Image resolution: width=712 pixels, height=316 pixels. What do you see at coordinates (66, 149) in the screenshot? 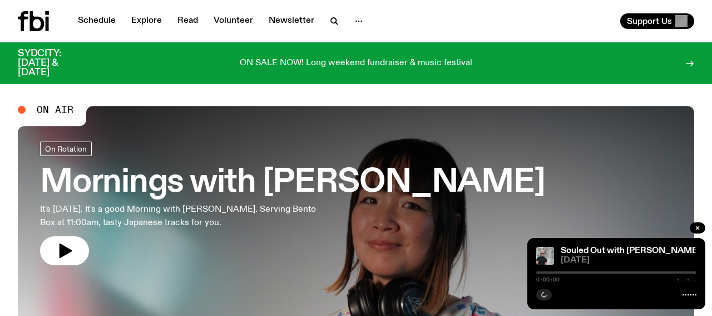
I see `a: On Rotation` at bounding box center [66, 149].